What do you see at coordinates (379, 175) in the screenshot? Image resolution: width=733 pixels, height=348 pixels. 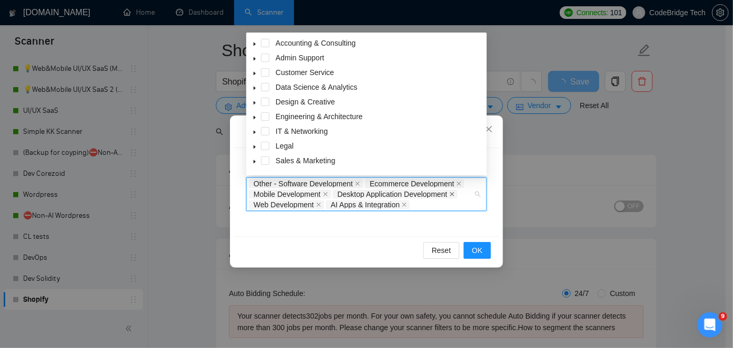 I see `span: Translation` at bounding box center [379, 175].